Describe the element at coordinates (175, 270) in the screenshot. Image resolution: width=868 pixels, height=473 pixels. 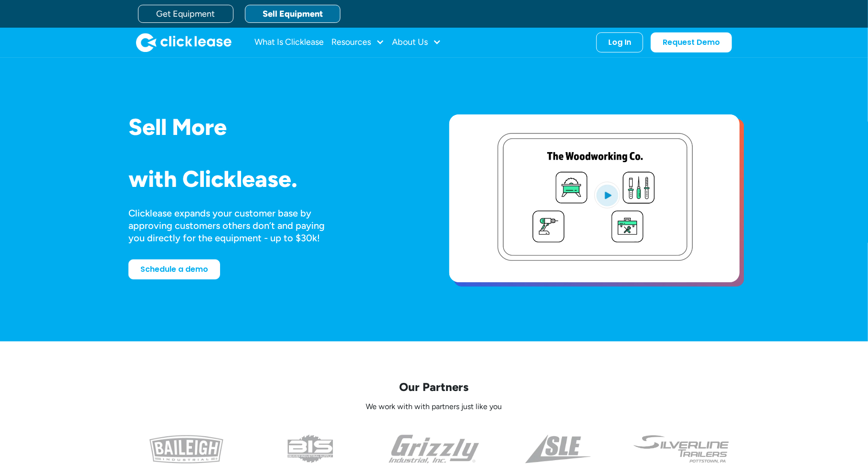
I see `a: Schedule a demo` at that location.